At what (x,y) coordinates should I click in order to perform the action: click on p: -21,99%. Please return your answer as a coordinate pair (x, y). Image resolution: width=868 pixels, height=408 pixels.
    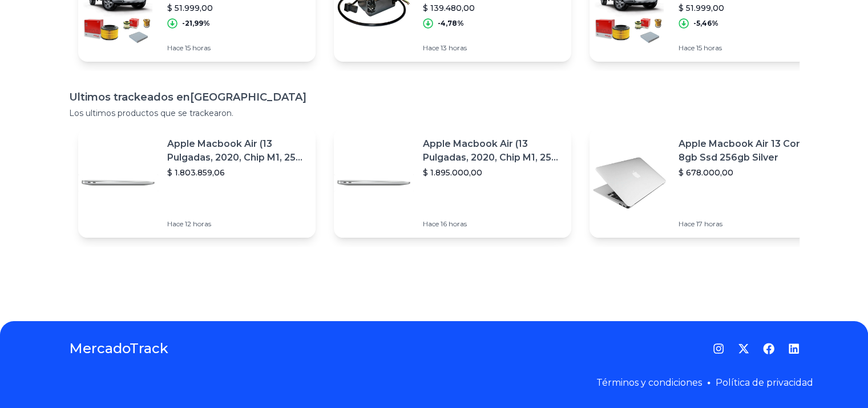
    Looking at the image, I should click on (196, 23).